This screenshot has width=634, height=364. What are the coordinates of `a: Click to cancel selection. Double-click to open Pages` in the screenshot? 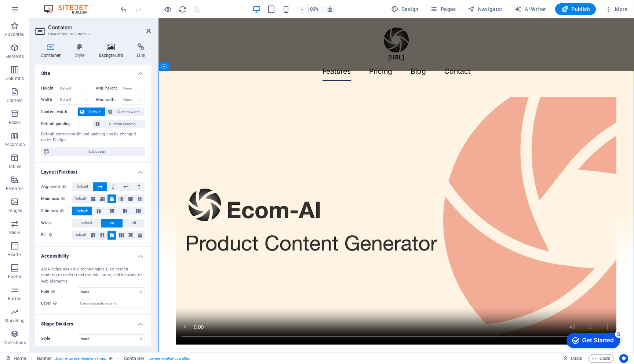 It's located at (16, 359).